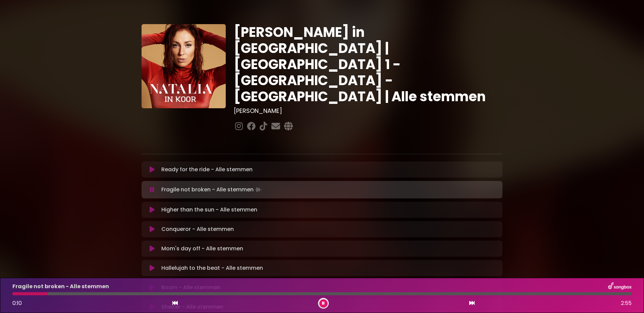 The height and width of the screenshot is (313, 644). What do you see at coordinates (17, 303) in the screenshot?
I see `span: 0:10` at bounding box center [17, 303].